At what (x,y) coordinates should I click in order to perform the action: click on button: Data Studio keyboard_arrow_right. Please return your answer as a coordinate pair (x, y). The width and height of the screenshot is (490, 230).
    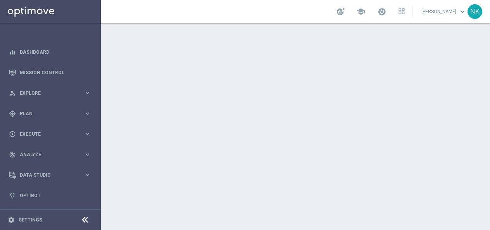
    Looking at the image, I should click on (50, 175).